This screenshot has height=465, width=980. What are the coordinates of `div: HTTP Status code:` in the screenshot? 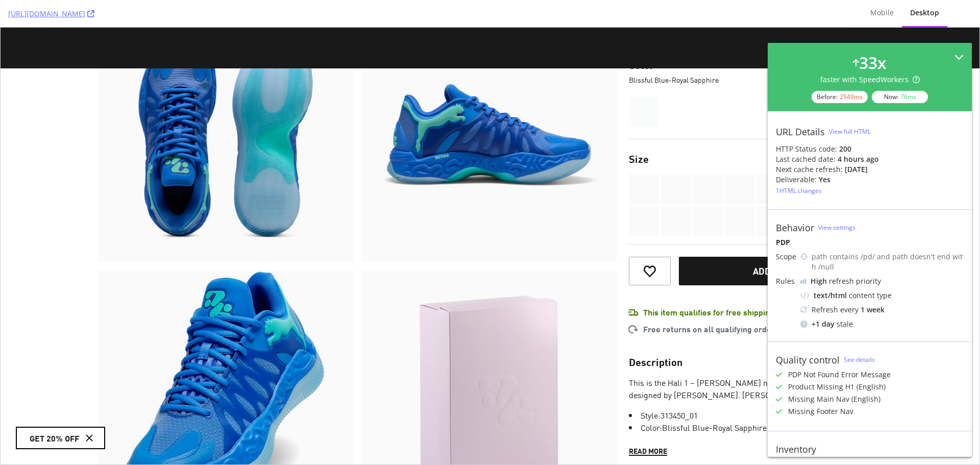 It's located at (870, 149).